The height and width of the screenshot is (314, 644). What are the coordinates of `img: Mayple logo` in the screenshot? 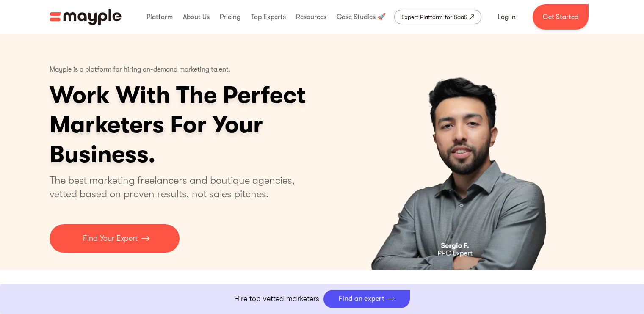 It's located at (85, 17).